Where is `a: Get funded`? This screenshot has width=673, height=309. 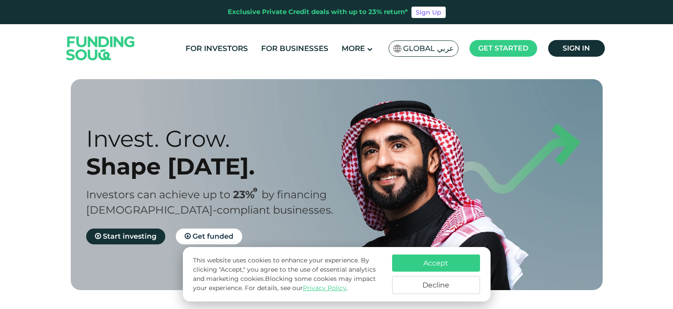
a: Get funded is located at coordinates (209, 237).